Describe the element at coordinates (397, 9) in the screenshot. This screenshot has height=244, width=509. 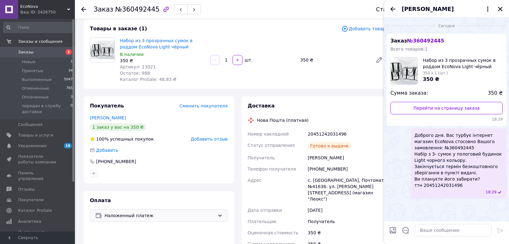
I see `div: Статус заказа` at that location.